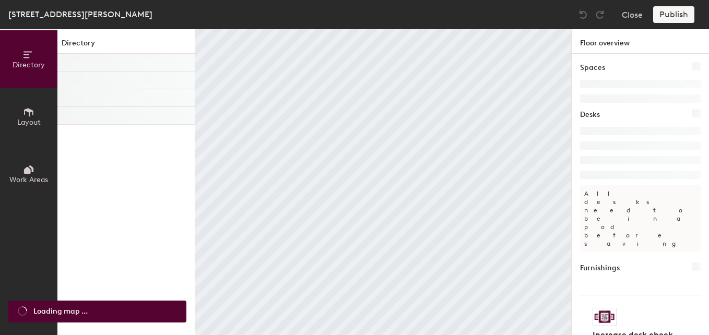 The image size is (709, 335). I want to click on p: All desks need to be in a pod before saving, so click(640, 219).